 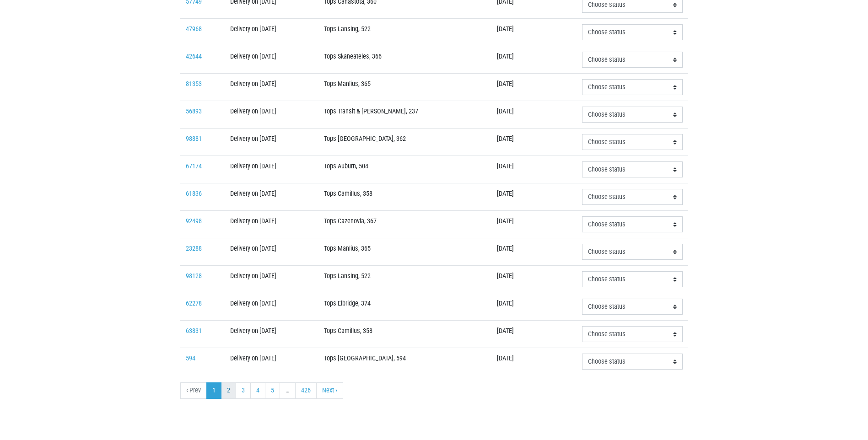 I want to click on a: 62278, so click(x=193, y=303).